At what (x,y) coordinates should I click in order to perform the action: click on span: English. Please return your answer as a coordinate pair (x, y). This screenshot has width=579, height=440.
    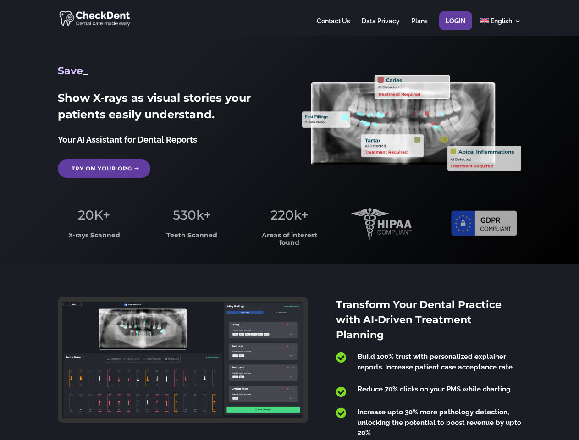
    Looking at the image, I should click on (501, 21).